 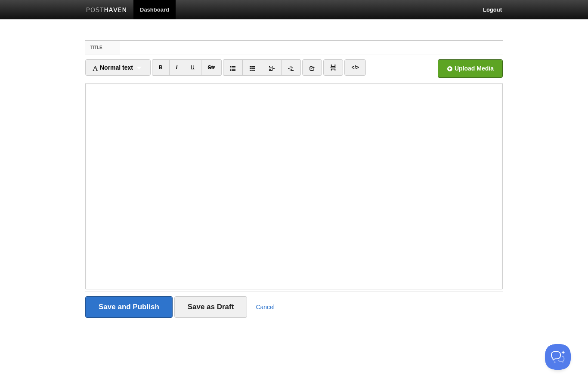 What do you see at coordinates (265, 307) in the screenshot?
I see `a: Cancel` at bounding box center [265, 307].